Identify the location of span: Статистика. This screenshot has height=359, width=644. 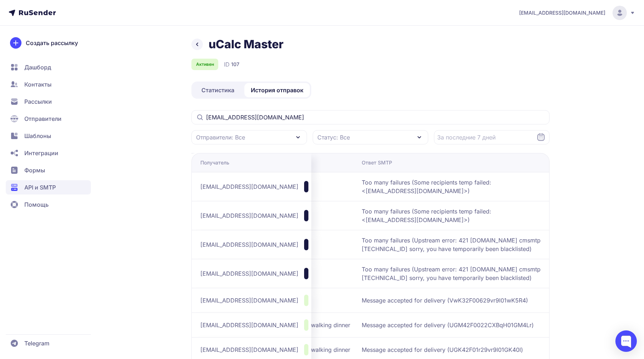
(218, 90).